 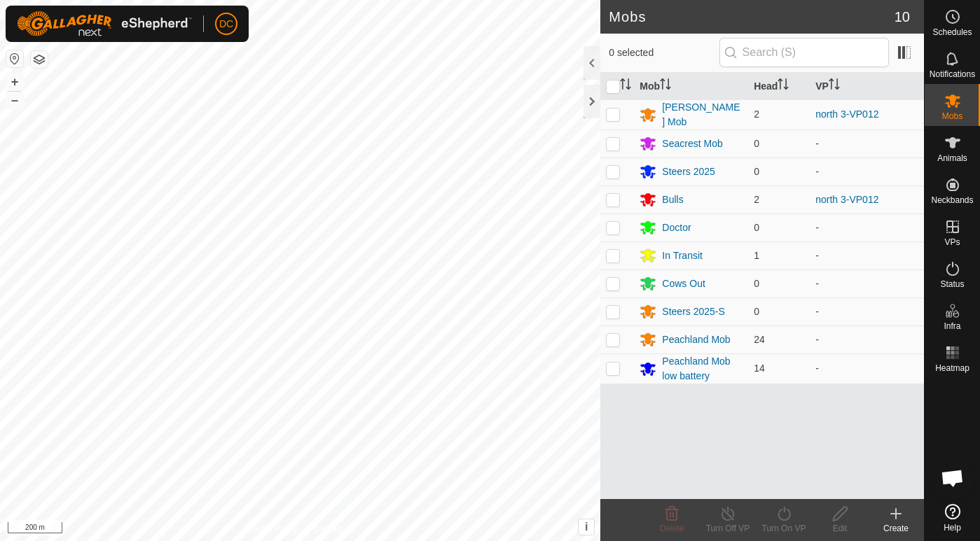 I want to click on th: VP, so click(x=867, y=86).